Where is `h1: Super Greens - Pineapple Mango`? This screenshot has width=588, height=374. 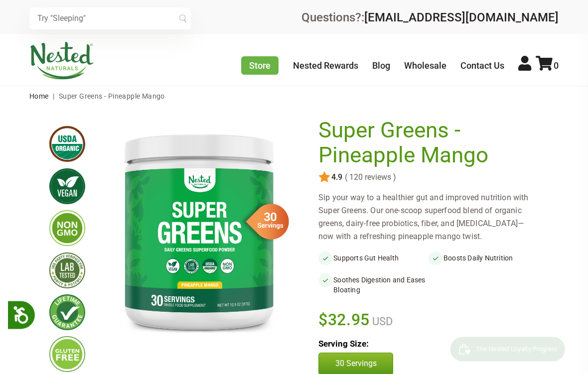
h1: Super Greens - Pineapple Mango is located at coordinates (426, 142).